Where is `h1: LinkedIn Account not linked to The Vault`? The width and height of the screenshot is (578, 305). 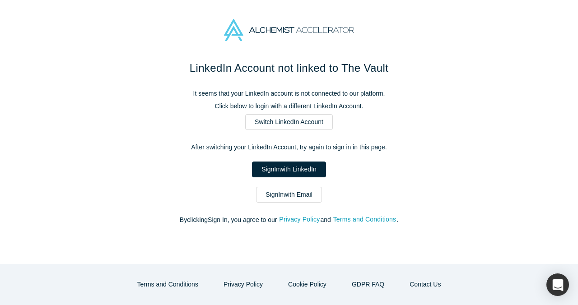 h1: LinkedIn Account not linked to The Vault is located at coordinates (289, 68).